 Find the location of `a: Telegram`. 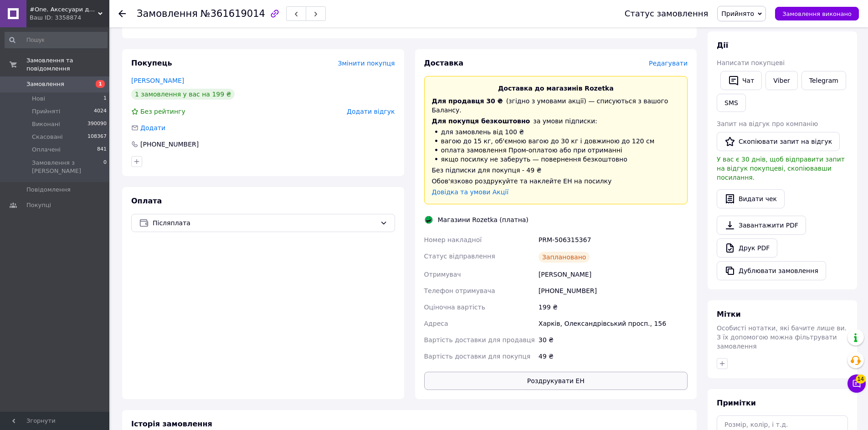

a: Telegram is located at coordinates (824, 80).